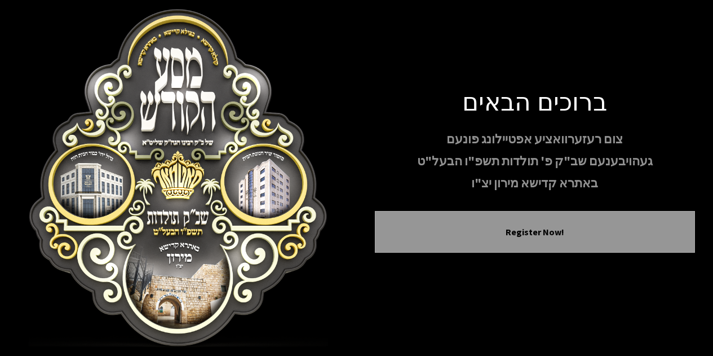 The height and width of the screenshot is (356, 713). Describe the element at coordinates (535, 100) in the screenshot. I see `h1: ברוכים הבאים` at that location.